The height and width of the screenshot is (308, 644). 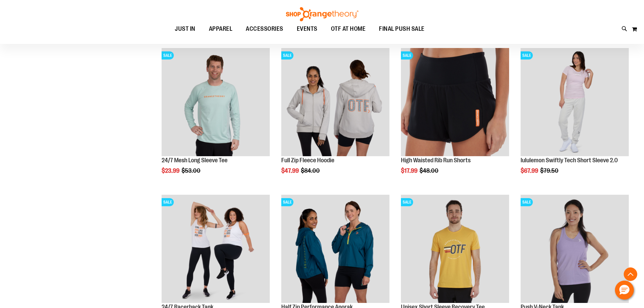 I want to click on span: $53.00, so click(x=191, y=171).